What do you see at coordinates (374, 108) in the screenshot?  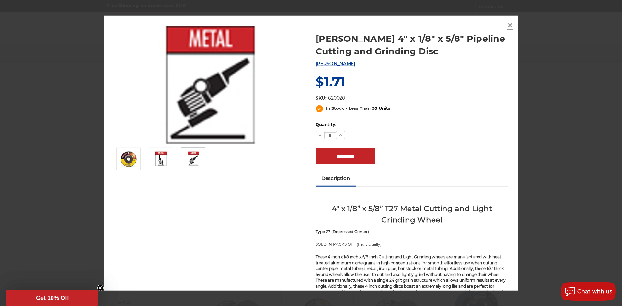 I see `span: 30` at bounding box center [374, 108].